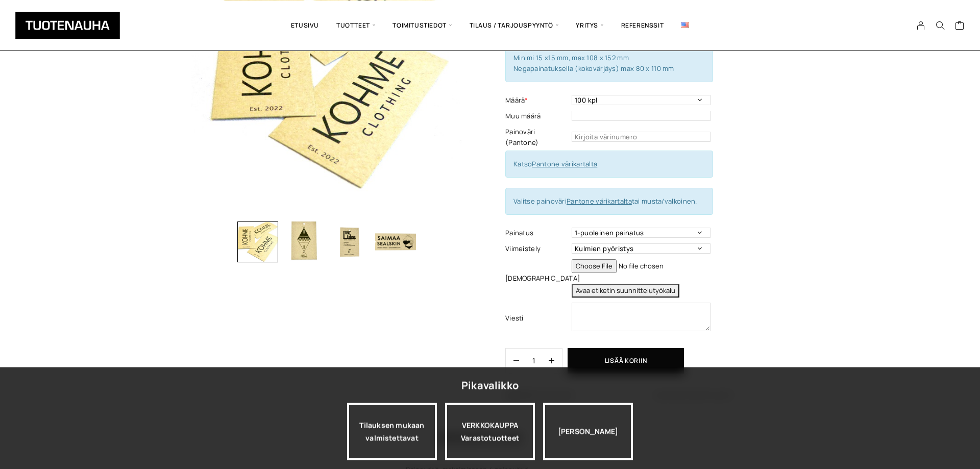 The height and width of the screenshot is (469, 980). I want to click on label: Määrä, so click(537, 100).